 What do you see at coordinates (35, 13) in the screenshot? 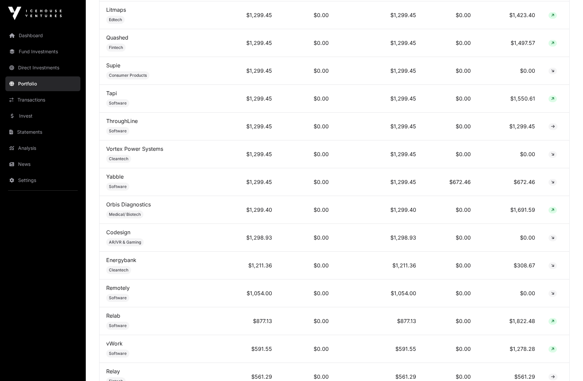
I see `img: Icehouse Ventures Logo` at bounding box center [35, 13].